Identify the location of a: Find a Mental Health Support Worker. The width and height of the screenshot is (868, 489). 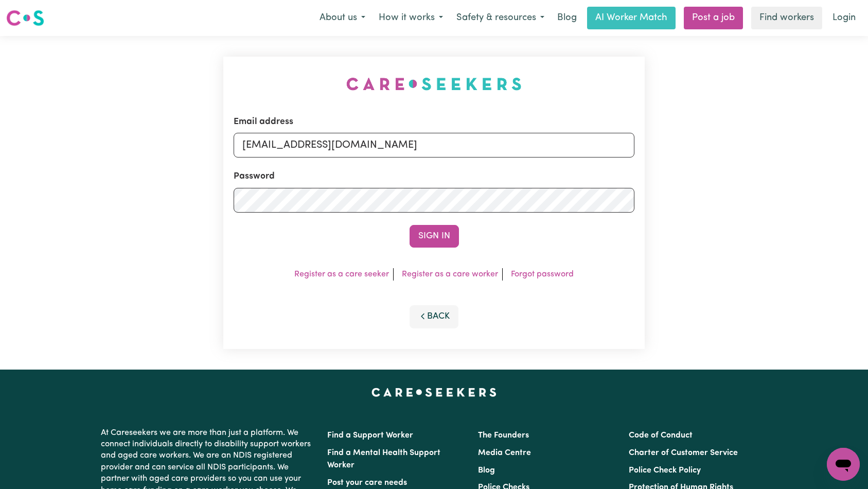
(384, 459).